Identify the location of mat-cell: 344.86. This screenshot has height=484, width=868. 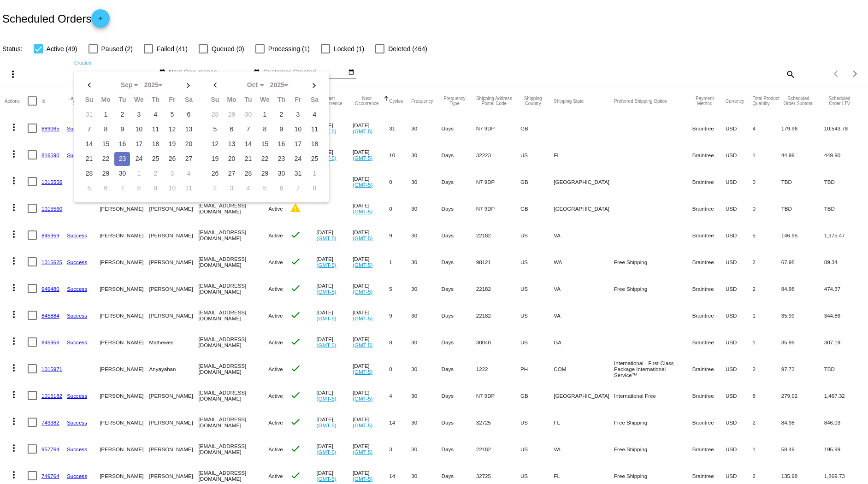
(844, 316).